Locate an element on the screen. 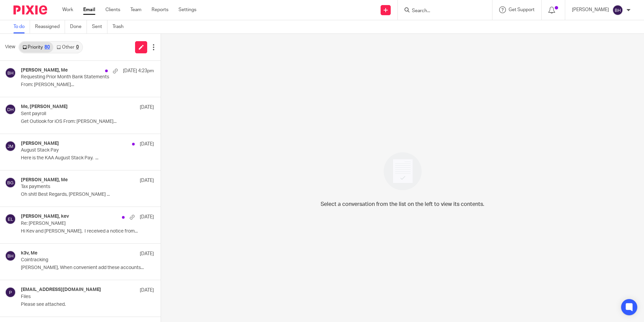 The height and width of the screenshot is (322, 644). img: Pixie is located at coordinates (31, 10).